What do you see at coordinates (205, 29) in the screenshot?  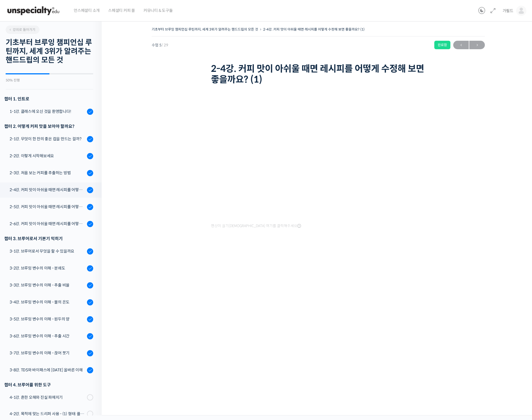 I see `a: 기초부터 브루잉 챔피언십 루틴까지, 세계 3위가 알려주는 핸드드립의 모든 것` at bounding box center [205, 29].